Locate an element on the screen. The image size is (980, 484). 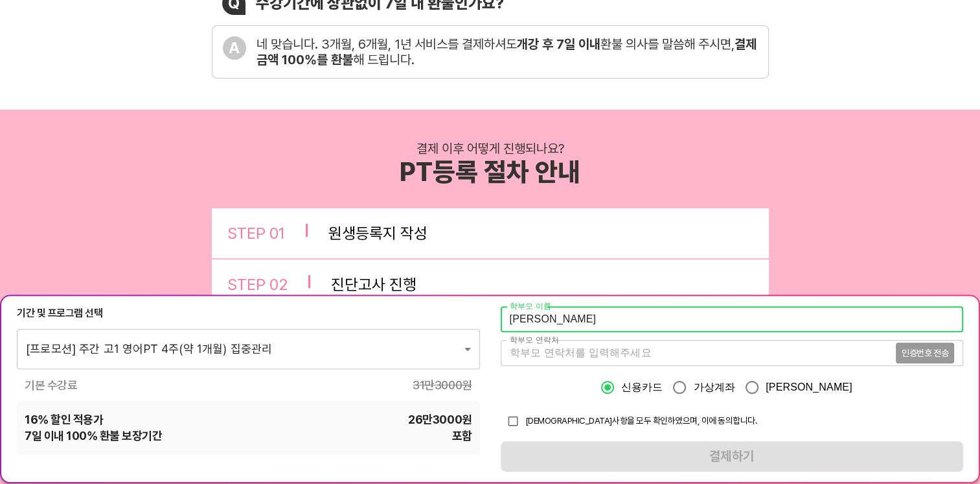
input: 학부모 이름을 입력해주세요 is located at coordinates (732, 320).